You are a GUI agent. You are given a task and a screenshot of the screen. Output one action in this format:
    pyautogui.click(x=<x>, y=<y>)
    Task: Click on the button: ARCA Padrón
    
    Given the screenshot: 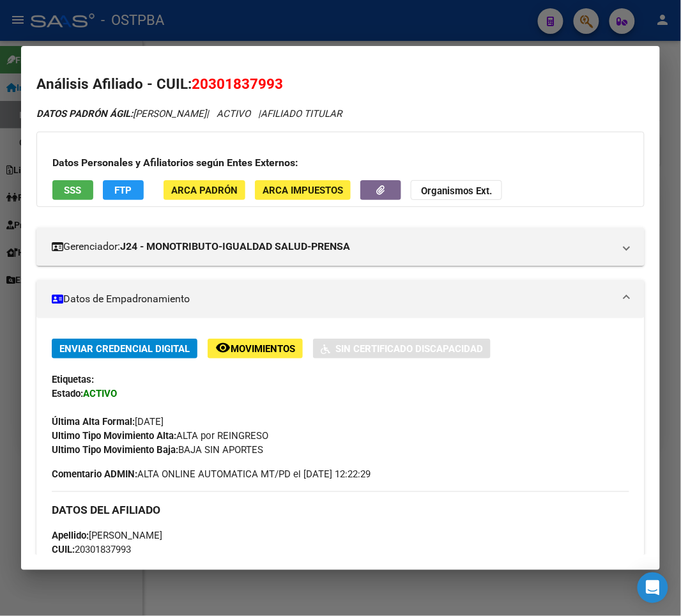 What is the action you would take?
    pyautogui.click(x=204, y=189)
    